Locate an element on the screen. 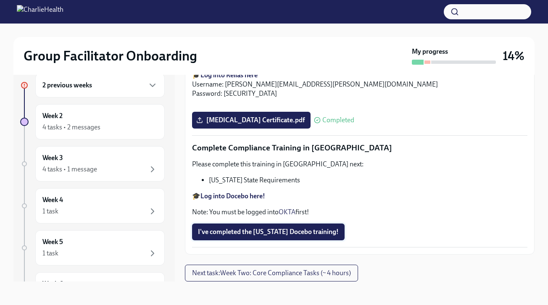  strong: Log into Relias here is located at coordinates (229, 75).